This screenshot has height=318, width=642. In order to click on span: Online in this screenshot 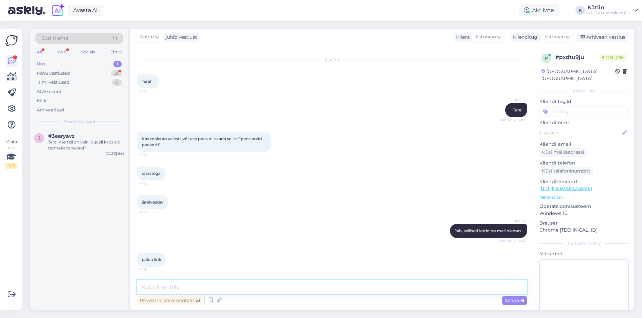, I will do `click(613, 57)`.